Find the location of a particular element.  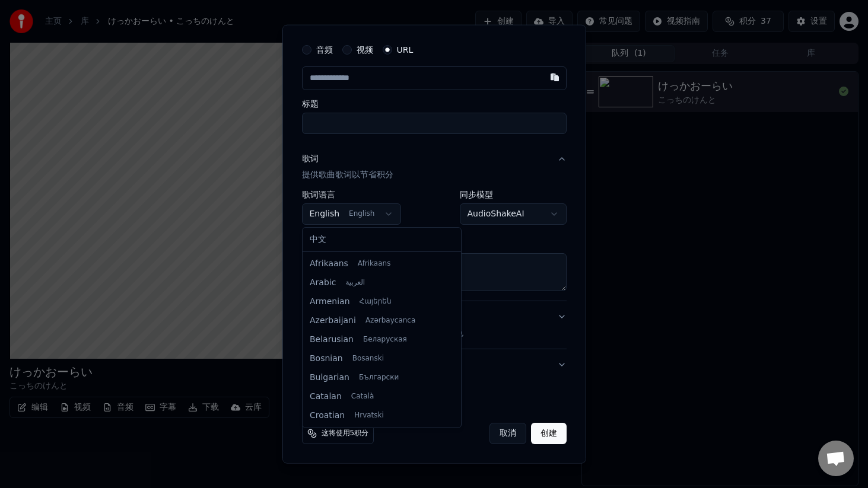

span: Български is located at coordinates (379, 378).